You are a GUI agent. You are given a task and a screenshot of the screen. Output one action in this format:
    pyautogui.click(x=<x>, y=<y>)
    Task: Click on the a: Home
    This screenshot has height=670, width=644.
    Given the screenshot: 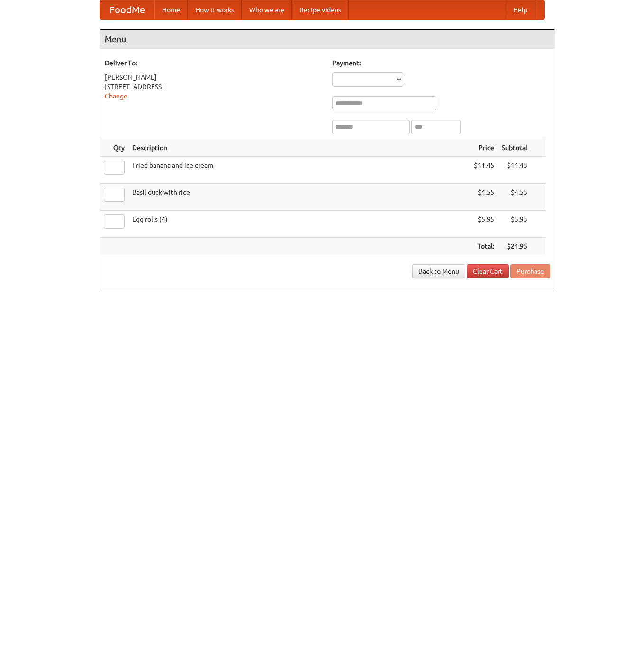 What is the action you would take?
    pyautogui.click(x=171, y=10)
    